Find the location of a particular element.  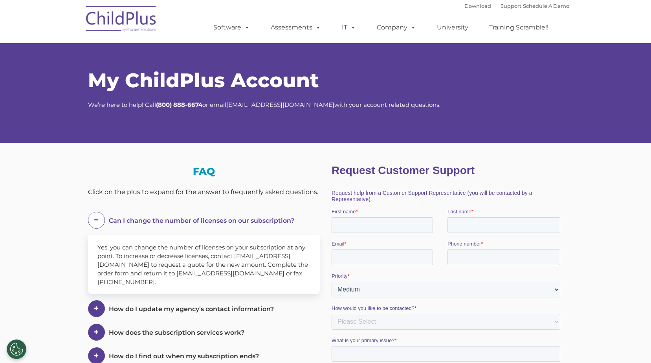

button: Cookies Settings is located at coordinates (17, 349).